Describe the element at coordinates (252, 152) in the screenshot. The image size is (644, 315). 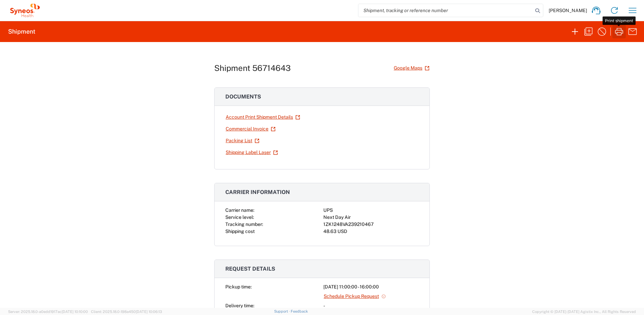
I see `a: Shipping Label Laser` at that location.